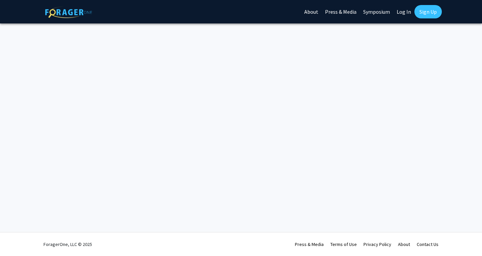 The image size is (482, 256). What do you see at coordinates (68, 244) in the screenshot?
I see `div: ForagerOne, LLC © 2025` at bounding box center [68, 244].